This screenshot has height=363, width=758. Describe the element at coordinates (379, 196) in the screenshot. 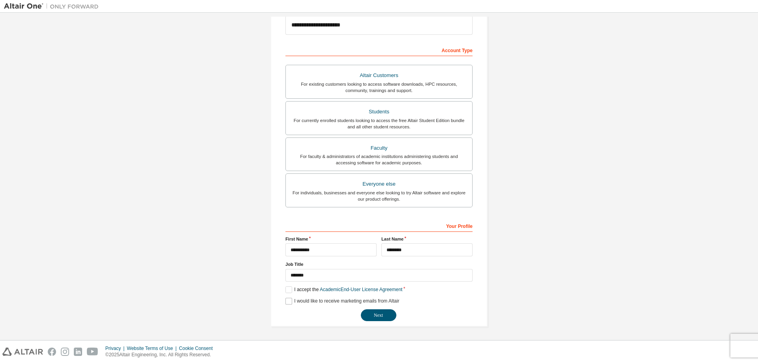

I see `div: For individuals, businesses and everyone else looking to try Altair software and explore our prod...` at that location.